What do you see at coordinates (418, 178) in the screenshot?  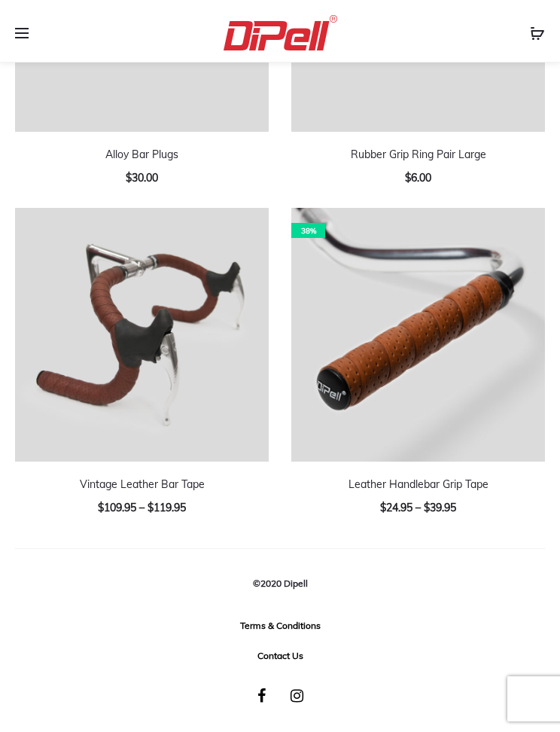 I see `span: 6.00` at bounding box center [418, 178].